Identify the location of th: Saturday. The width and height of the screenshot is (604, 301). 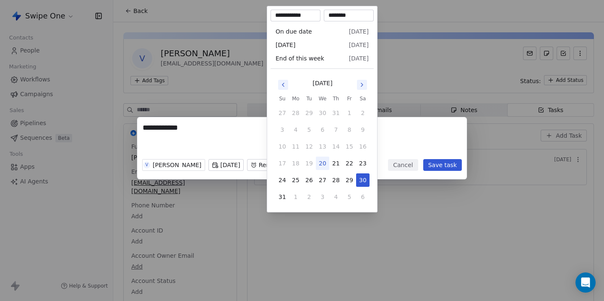
(363, 99).